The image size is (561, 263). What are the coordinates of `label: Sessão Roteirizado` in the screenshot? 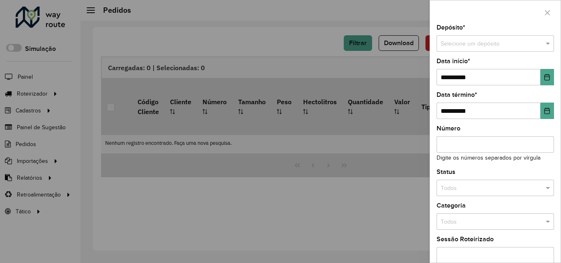 It's located at (465, 239).